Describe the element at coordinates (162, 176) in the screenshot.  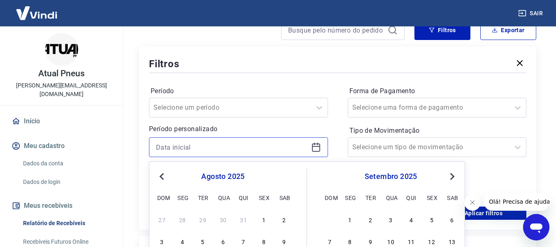
I see `button: Previous Month` at that location.